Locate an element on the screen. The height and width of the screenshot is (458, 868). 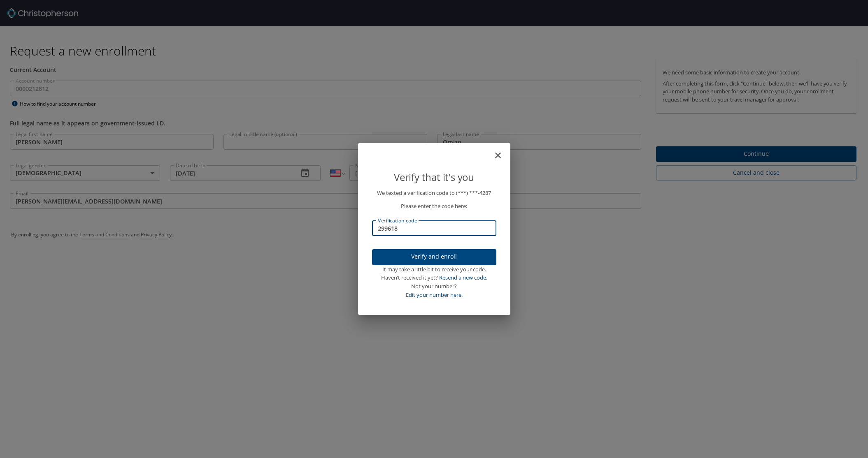
button: Verify and enroll is located at coordinates (434, 257).